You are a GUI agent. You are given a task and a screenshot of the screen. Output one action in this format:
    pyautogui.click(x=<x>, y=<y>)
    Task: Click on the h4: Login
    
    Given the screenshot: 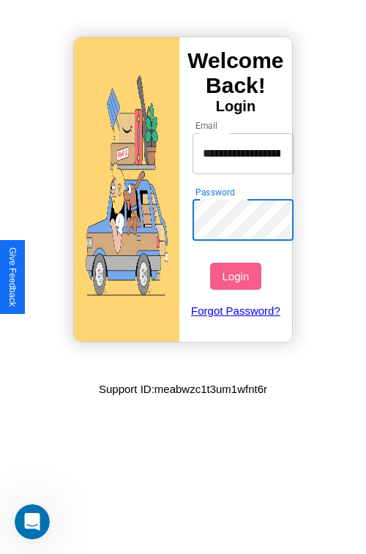 What is the action you would take?
    pyautogui.click(x=236, y=106)
    